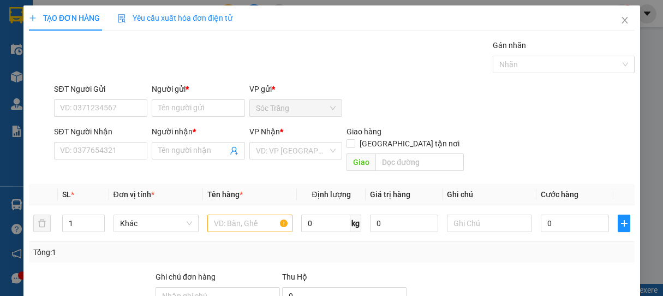 The image size is (663, 296). What do you see at coordinates (509, 45) in the screenshot?
I see `label: Gán nhãn` at bounding box center [509, 45].